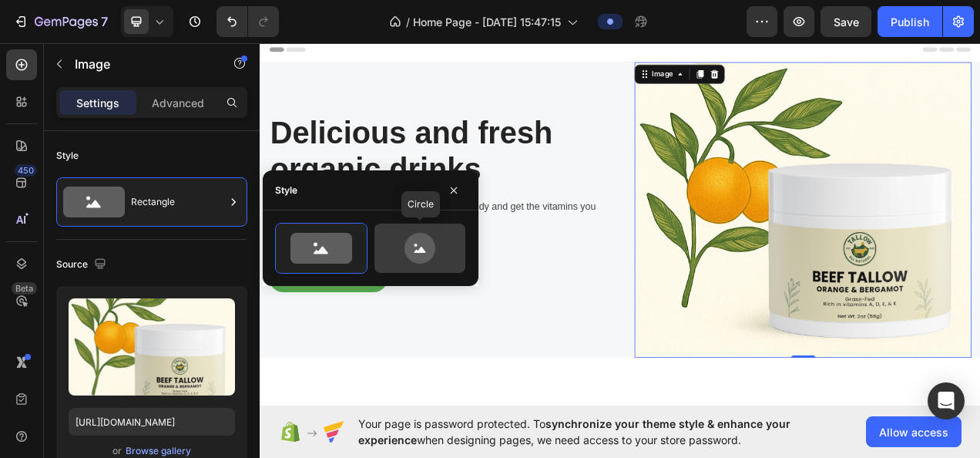 The height and width of the screenshot is (458, 980). What do you see at coordinates (516, 47) in the screenshot?
I see `div: Image` at bounding box center [516, 47].